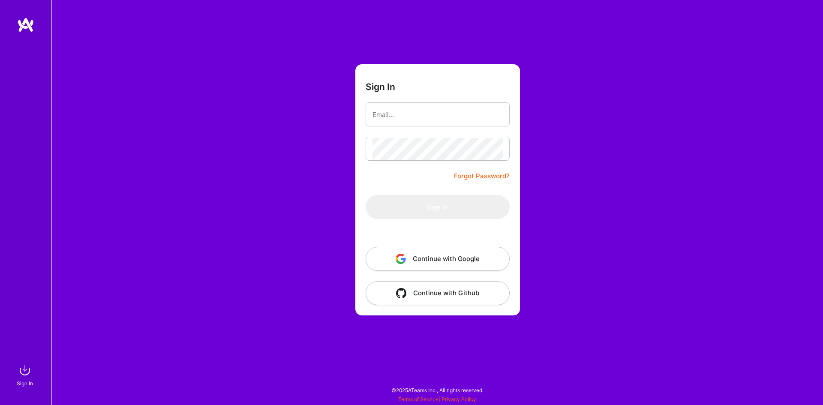 This screenshot has height=405, width=823. What do you see at coordinates (25, 383) in the screenshot?
I see `div: Sign In` at bounding box center [25, 383].